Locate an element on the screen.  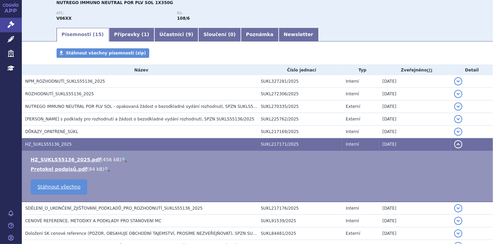
th: Detail is located at coordinates (472, 70).